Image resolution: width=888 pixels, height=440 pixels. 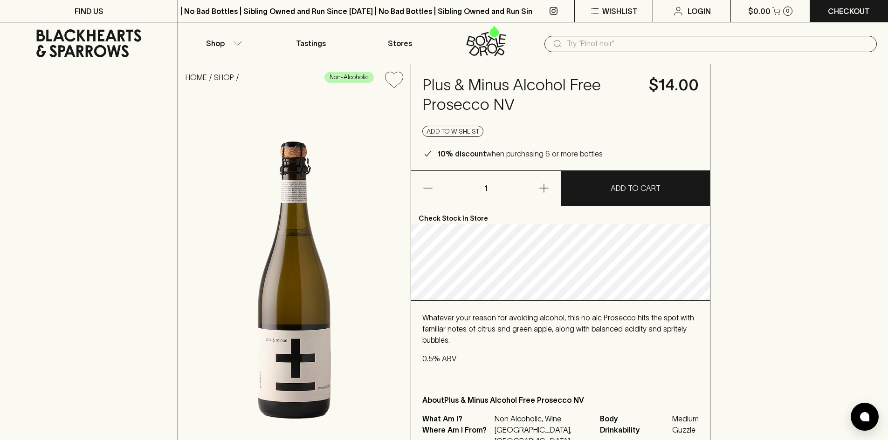 What do you see at coordinates (400, 43) in the screenshot?
I see `p: Stores` at bounding box center [400, 43].